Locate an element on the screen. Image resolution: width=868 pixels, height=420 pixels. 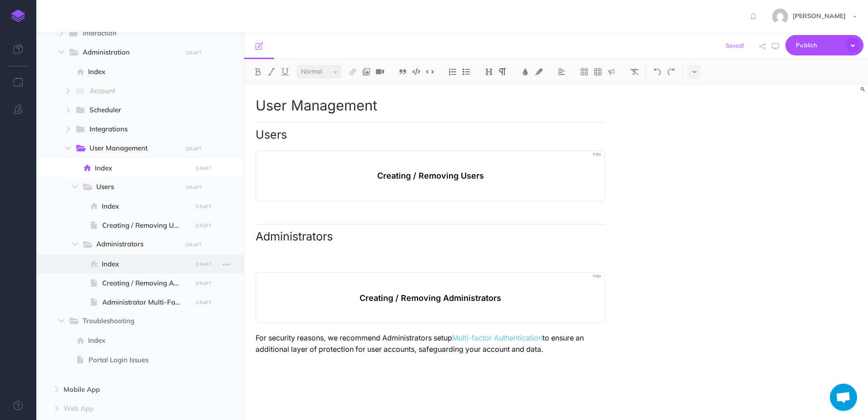
span: Saved! is located at coordinates (735, 46).